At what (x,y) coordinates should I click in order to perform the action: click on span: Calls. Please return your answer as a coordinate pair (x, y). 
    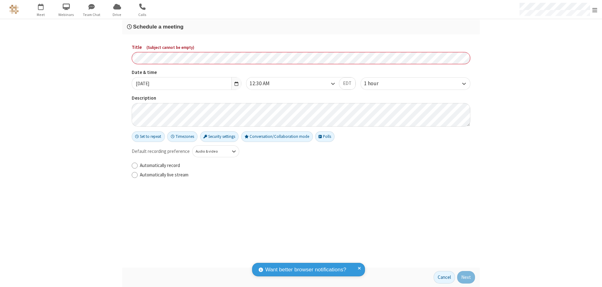
    Looking at the image, I should click on (142, 15).